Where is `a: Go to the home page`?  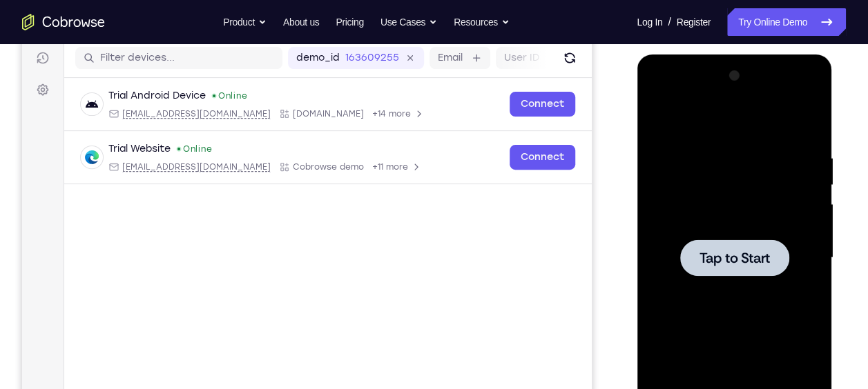 a: Go to the home page is located at coordinates (63, 22).